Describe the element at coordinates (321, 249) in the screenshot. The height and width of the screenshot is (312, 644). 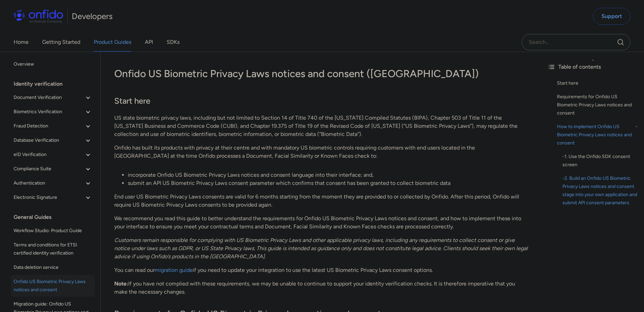
I see `em: Customers remain responsible for complying with US Biometric Privacy Laws and other applicable pr...` at that location.